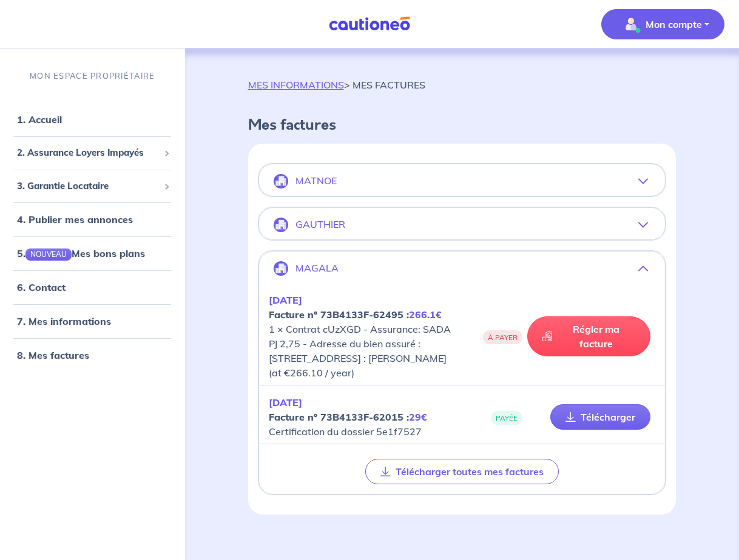  I want to click on p: Mon compte, so click(674, 24).